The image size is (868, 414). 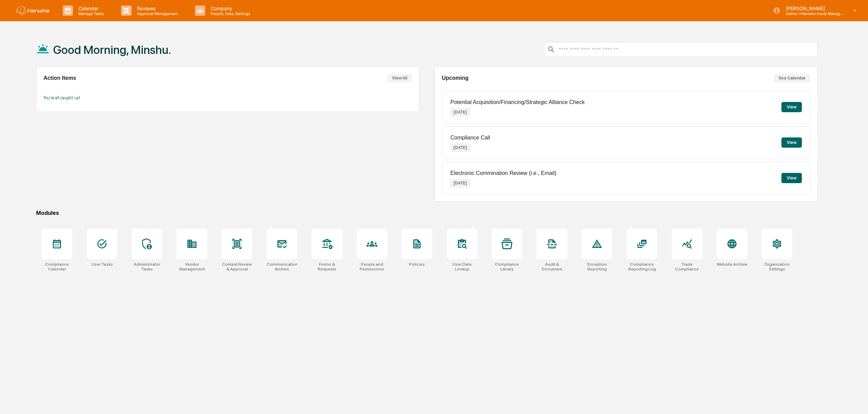 What do you see at coordinates (399, 78) in the screenshot?
I see `button: View All` at bounding box center [399, 78].